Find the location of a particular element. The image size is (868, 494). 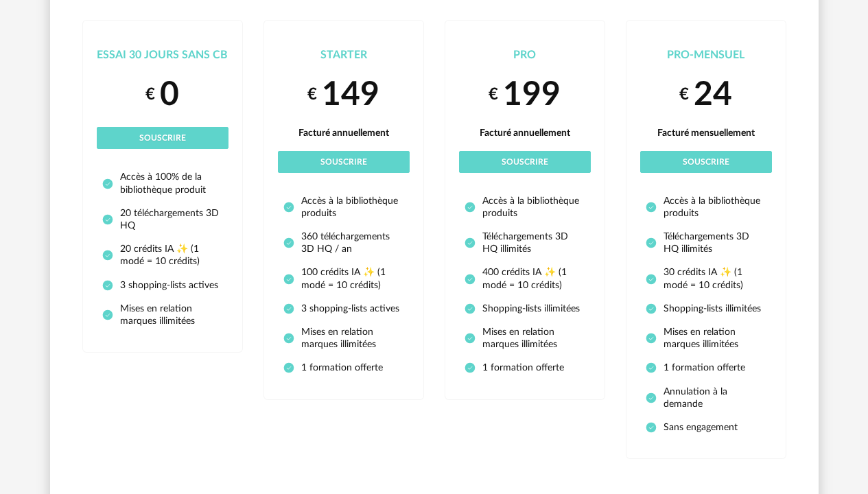

li: 20 crédits IA ✨ (1 modé = 10 crédits) is located at coordinates (163, 255).